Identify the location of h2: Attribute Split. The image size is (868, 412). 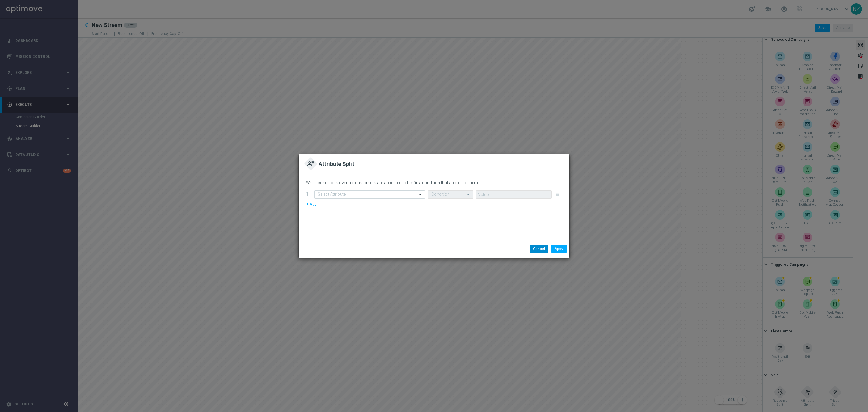
(336, 165).